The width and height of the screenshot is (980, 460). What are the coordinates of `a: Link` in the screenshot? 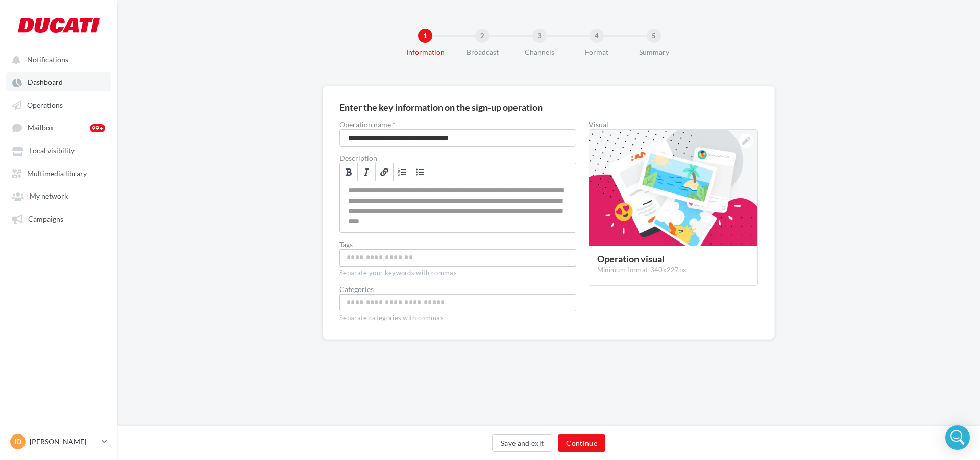 It's located at (384, 172).